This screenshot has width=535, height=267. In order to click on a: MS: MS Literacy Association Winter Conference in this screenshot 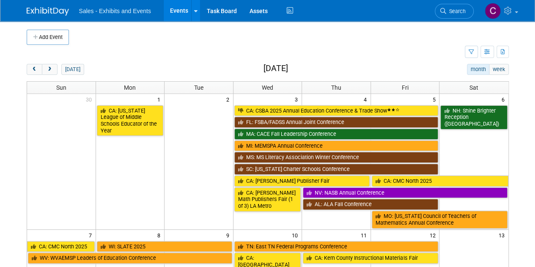, I will do `click(336, 157)`.